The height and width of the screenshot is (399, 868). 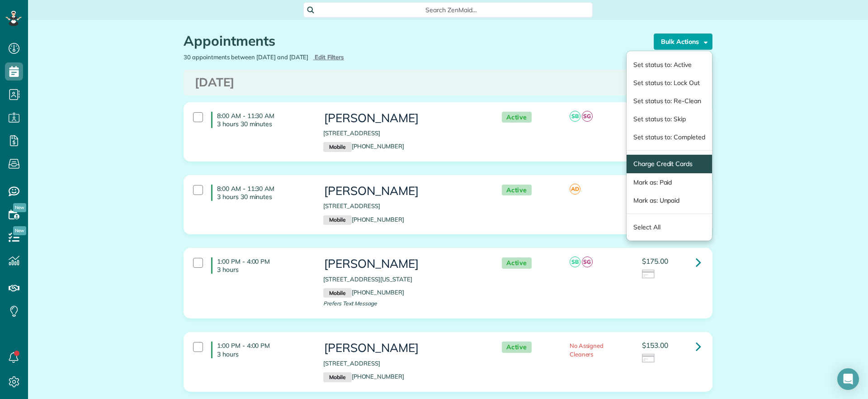 I want to click on a: Select All, so click(x=670, y=227).